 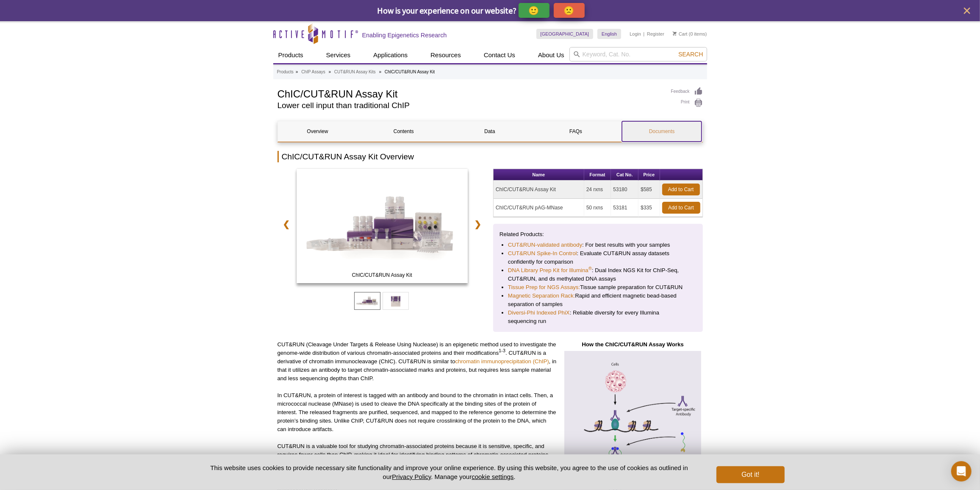 What do you see at coordinates (501, 361) in the screenshot?
I see `a: chromatin immunoprecipitation (ChIP)` at bounding box center [501, 361].